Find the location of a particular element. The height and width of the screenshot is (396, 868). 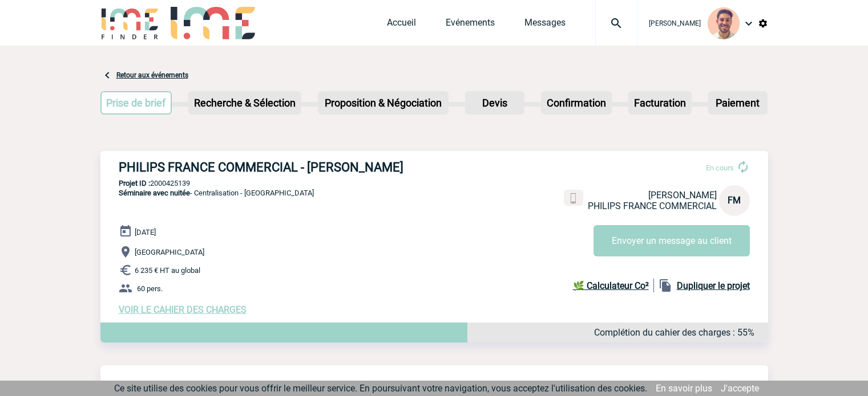

a: Accueil is located at coordinates (401, 25).